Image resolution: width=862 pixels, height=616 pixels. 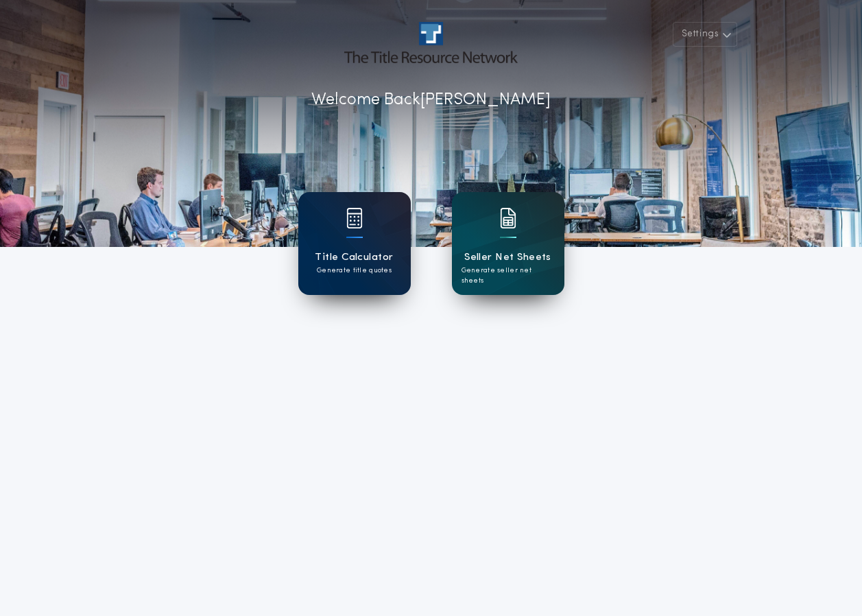 I want to click on button: Settings, so click(x=705, y=34).